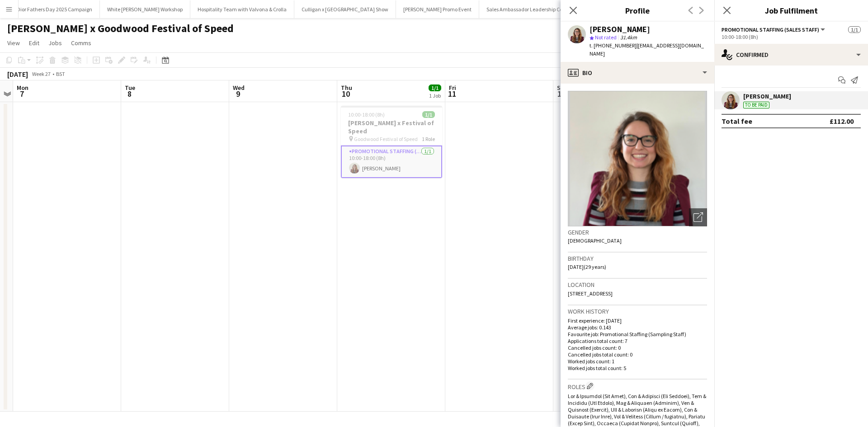 This screenshot has height=427, width=868. I want to click on h3: Job Fulfilment, so click(791, 11).